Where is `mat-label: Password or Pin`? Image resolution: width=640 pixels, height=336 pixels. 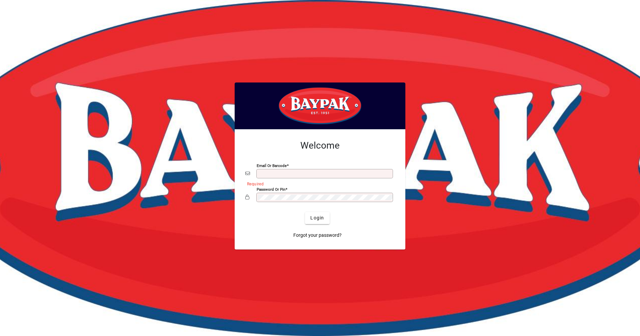
mat-label: Password or Pin is located at coordinates (271, 189).